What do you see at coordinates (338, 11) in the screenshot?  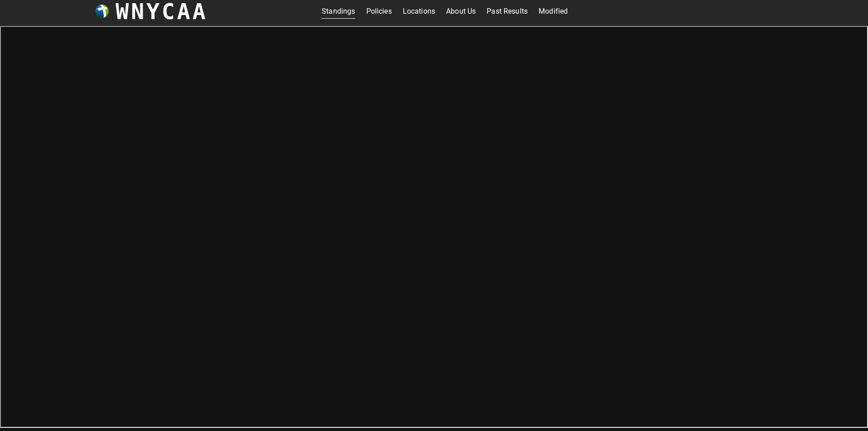 I see `a: Standings` at bounding box center [338, 11].